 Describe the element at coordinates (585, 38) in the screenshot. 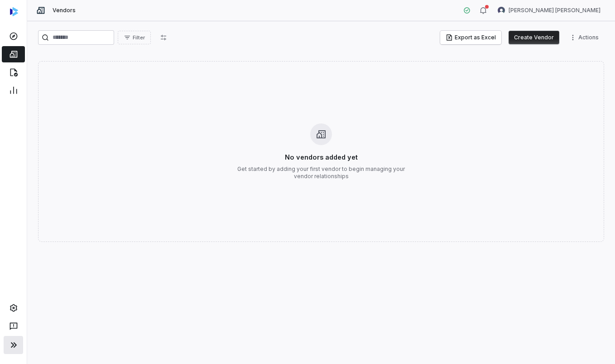

I see `button: More actions` at that location.